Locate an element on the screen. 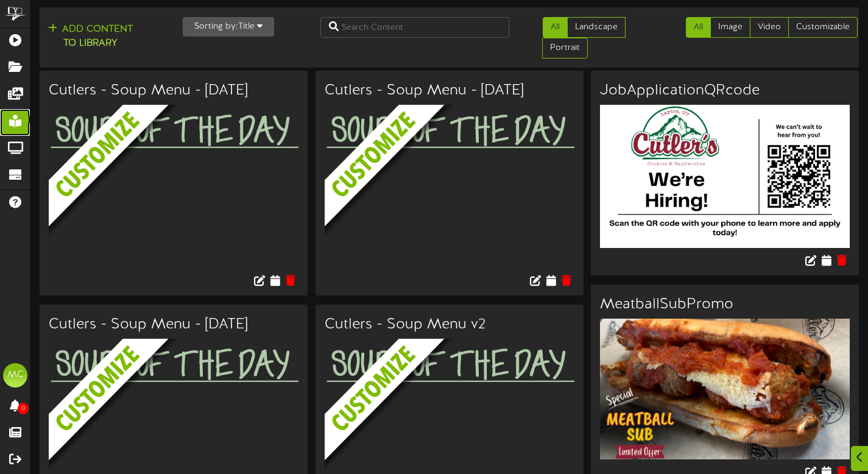 The image size is (868, 474). img: 1cb1dc5a-4a58-4d79-ad64-28fa12b3acb0.png is located at coordinates (725, 176).